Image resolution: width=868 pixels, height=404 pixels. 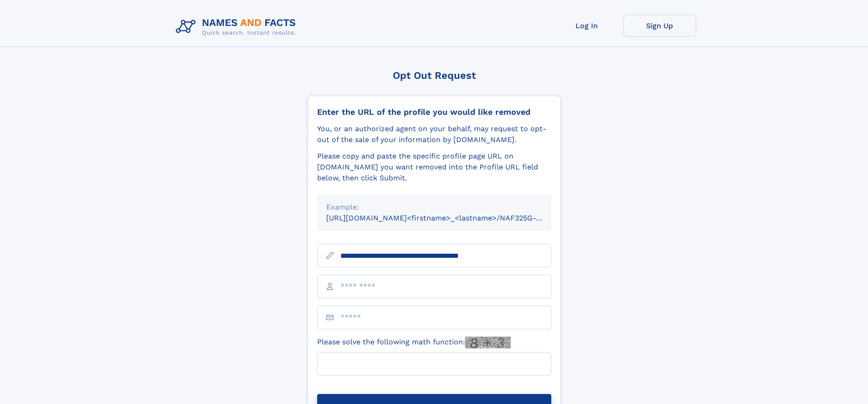 What do you see at coordinates (238, 27) in the screenshot?
I see `img: Logo Names and Facts` at bounding box center [238, 27].